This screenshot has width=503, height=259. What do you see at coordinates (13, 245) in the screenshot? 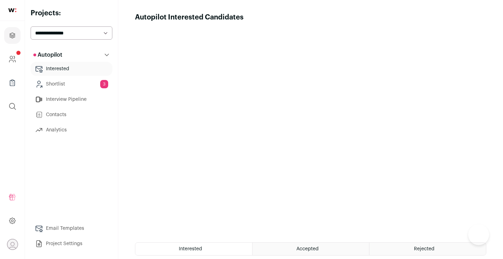
I see `button: Open dropdown` at bounding box center [13, 245].